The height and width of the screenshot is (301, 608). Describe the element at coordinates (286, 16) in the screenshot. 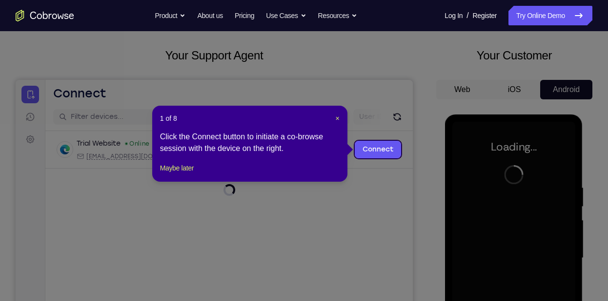

I see `button: Use Cases` at that location.